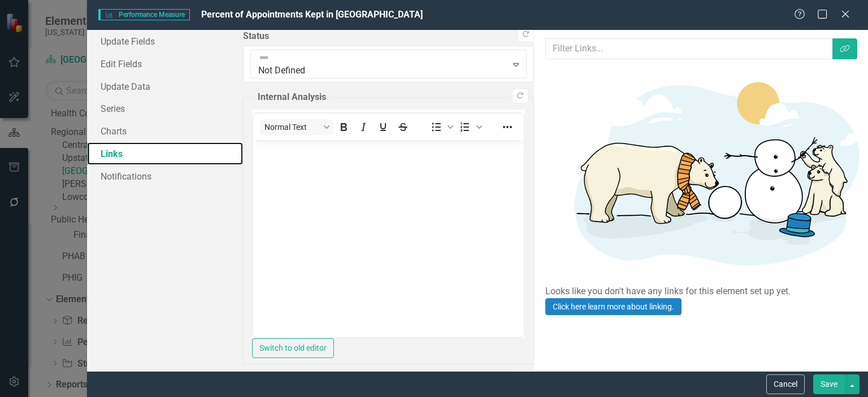 Image resolution: width=868 pixels, height=397 pixels. I want to click on legend: Internal Analysis, so click(291, 97).